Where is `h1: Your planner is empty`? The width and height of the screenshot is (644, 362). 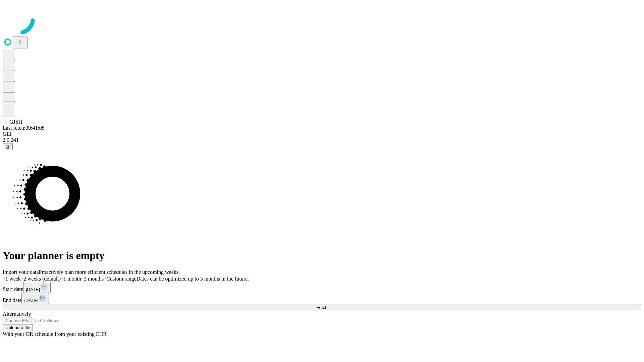
h1: Your planner is empty is located at coordinates (322, 255).